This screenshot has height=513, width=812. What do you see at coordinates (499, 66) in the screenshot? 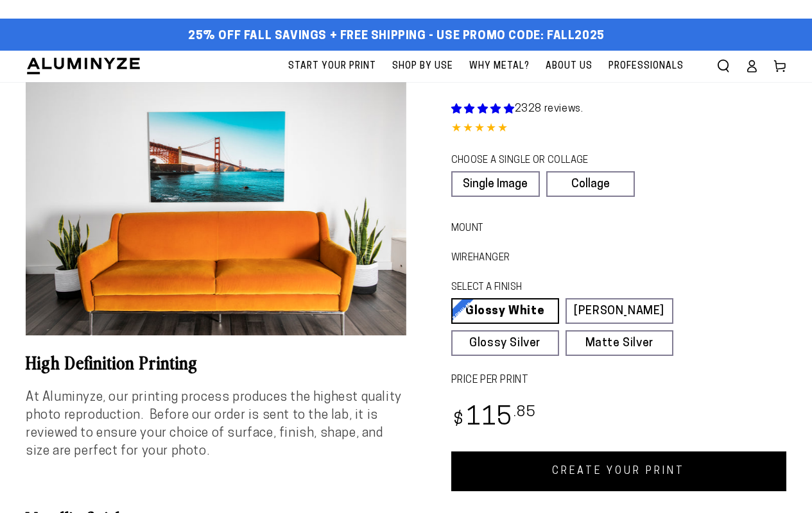
I see `span: Why Metal?` at bounding box center [499, 66].